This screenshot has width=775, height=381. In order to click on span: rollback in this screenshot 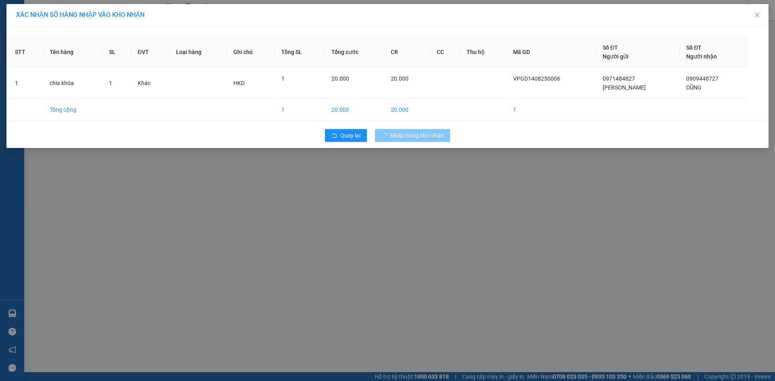, I will do `click(334, 136)`.